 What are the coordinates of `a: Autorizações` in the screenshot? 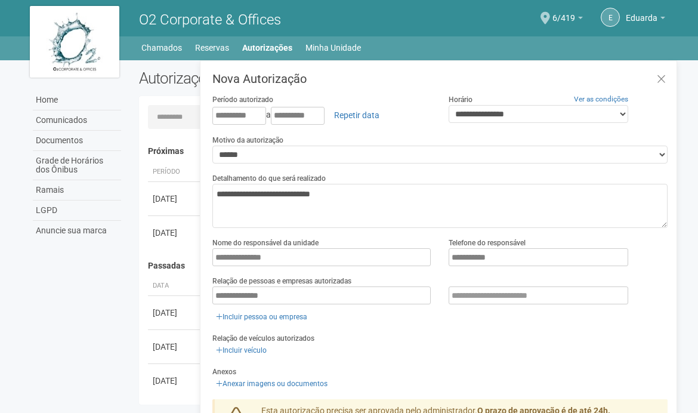 It's located at (267, 48).